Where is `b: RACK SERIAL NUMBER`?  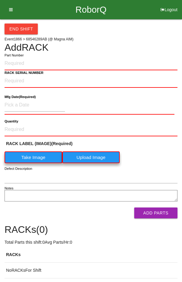
b: RACK SERIAL NUMBER is located at coordinates (24, 73).